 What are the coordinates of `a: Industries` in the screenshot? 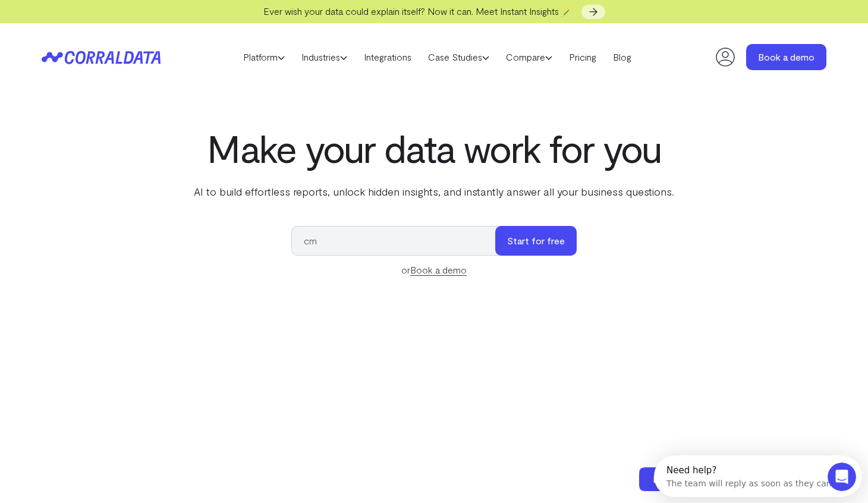 It's located at (324, 57).